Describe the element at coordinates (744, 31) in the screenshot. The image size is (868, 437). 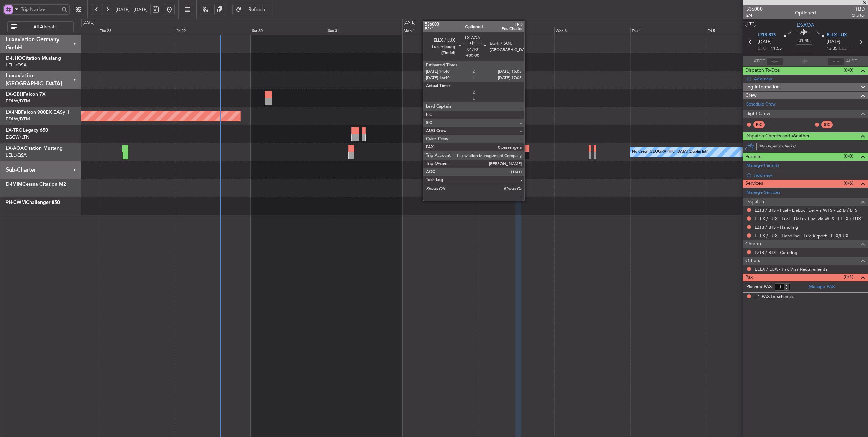
I see `div: Fri 5` at that location.